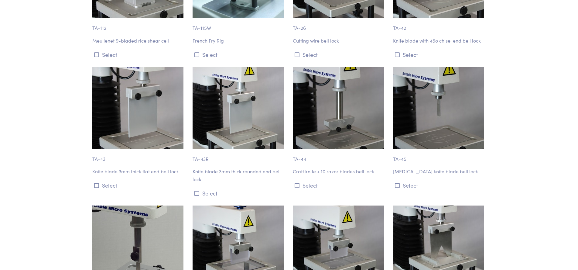 The width and height of the screenshot is (578, 270). Describe the element at coordinates (239, 25) in the screenshot. I see `p: TA-115W` at that location.